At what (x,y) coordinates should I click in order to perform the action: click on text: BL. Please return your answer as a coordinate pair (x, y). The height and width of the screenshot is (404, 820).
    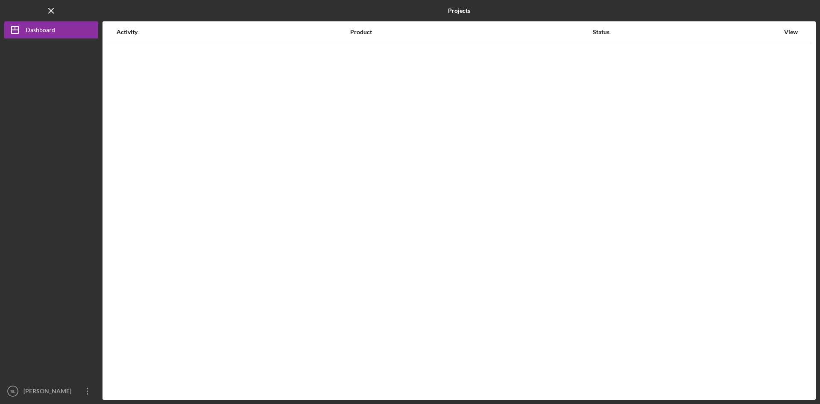
    Looking at the image, I should click on (13, 391).